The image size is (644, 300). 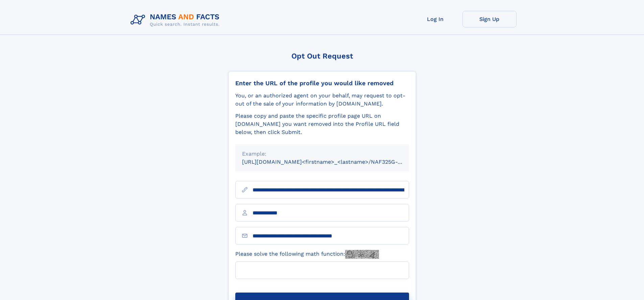 What do you see at coordinates (322, 154) in the screenshot?
I see `div: Example:` at bounding box center [322, 154].